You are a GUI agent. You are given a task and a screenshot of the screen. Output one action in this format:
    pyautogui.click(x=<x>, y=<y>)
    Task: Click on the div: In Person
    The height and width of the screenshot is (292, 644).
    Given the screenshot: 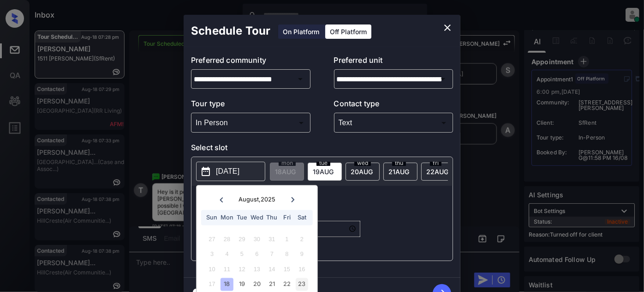 What is the action you would take?
    pyautogui.click(x=250, y=122)
    